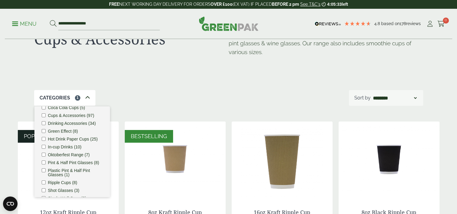 The image size is (457, 214). What do you see at coordinates (441, 24) in the screenshot?
I see `i: Cart` at bounding box center [441, 24].